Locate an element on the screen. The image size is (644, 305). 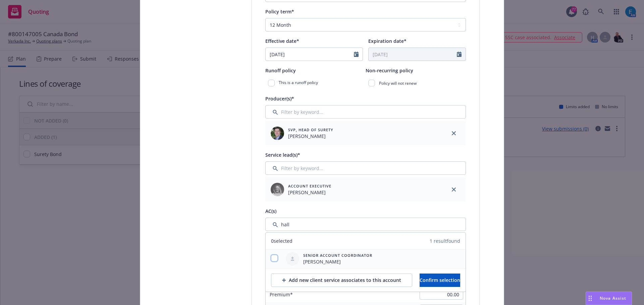
span: Confirm selection is located at coordinates (440, 280).